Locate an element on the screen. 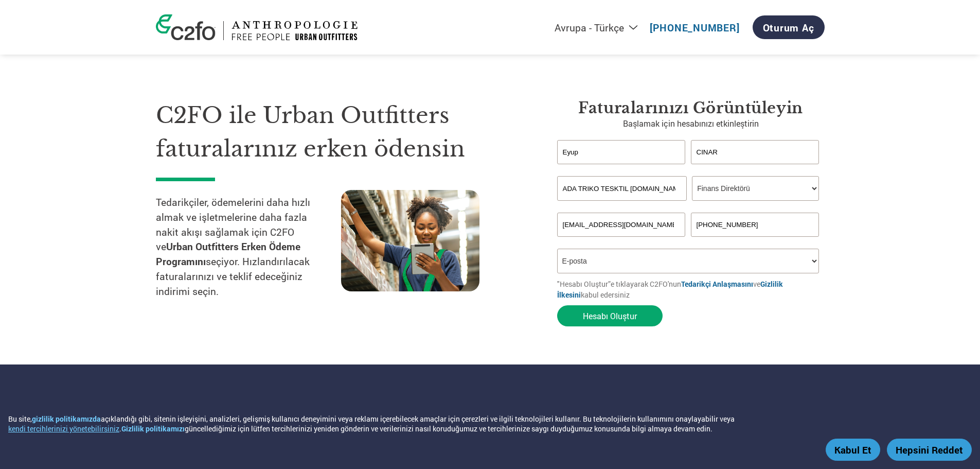 This screenshot has height=469, width=980. button: Kabul Et is located at coordinates (853, 449).